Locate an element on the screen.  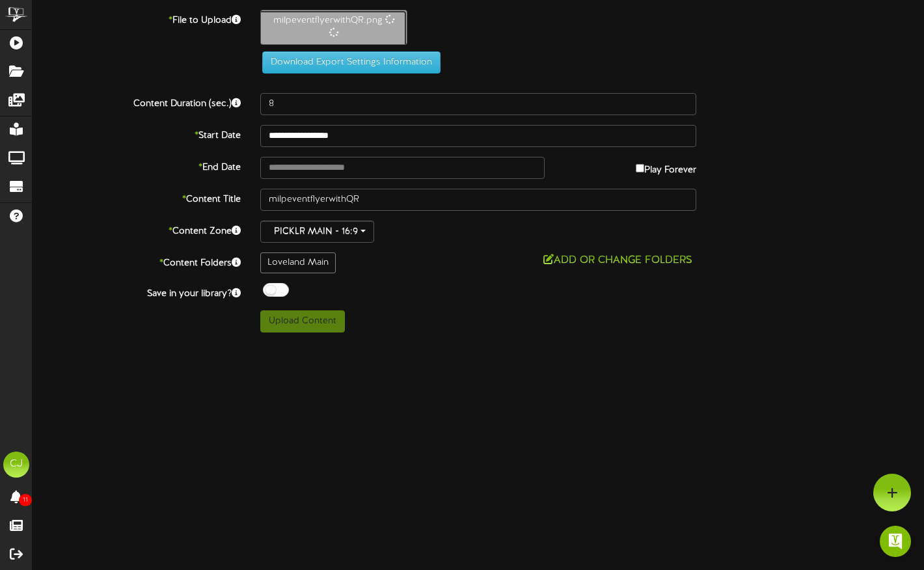
label: Start Date is located at coordinates (137, 133).